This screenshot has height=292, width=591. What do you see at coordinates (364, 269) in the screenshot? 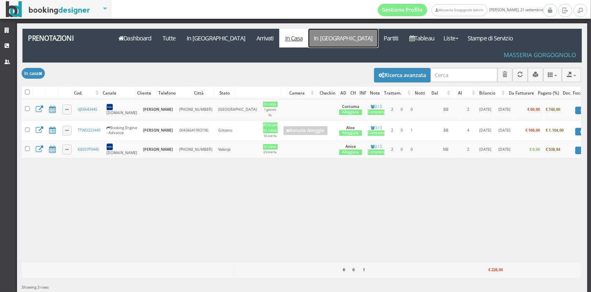
I see `b: 1` at bounding box center [364, 269].